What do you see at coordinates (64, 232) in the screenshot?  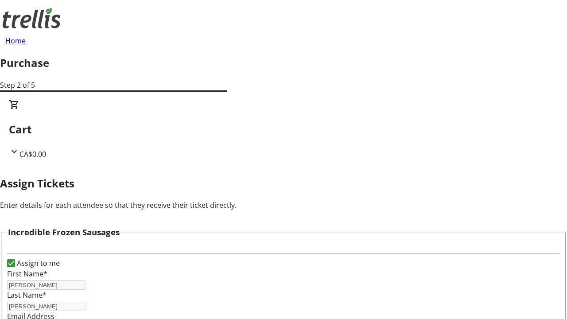 I see `h3: Incredible Frozen Sausages` at bounding box center [64, 232].